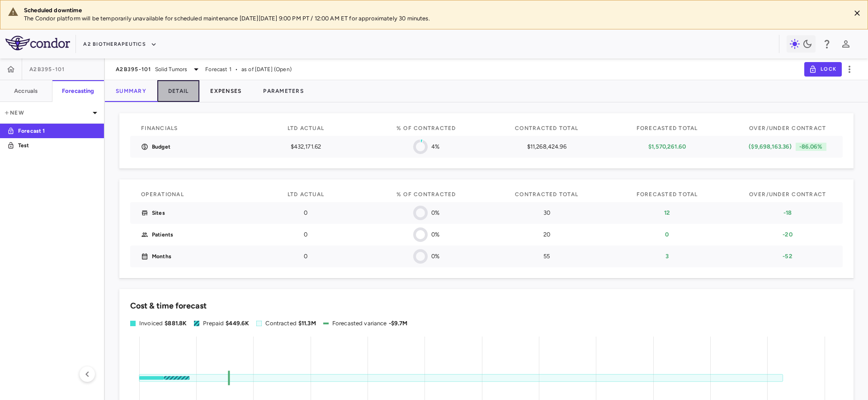 This screenshot has height=400, width=868. I want to click on p: 55, so click(547, 256).